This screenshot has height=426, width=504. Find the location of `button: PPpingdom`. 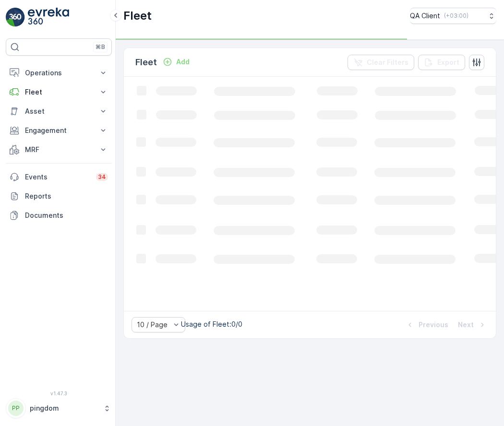

button: PPpingdom is located at coordinates (59, 408).